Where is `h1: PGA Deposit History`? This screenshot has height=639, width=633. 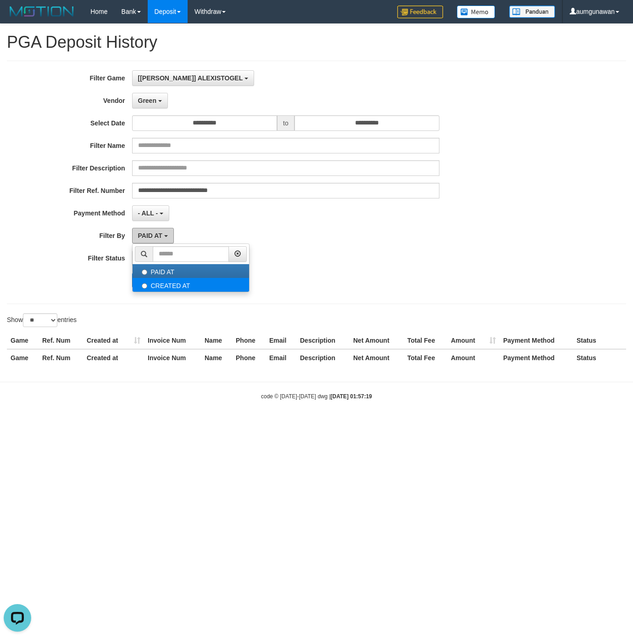
h1: PGA Deposit History is located at coordinates (317, 42).